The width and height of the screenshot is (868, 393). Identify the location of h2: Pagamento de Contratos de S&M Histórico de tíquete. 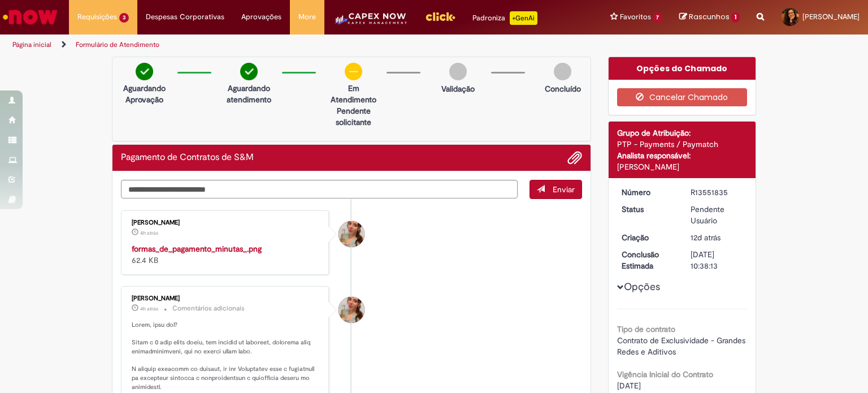
(187, 158).